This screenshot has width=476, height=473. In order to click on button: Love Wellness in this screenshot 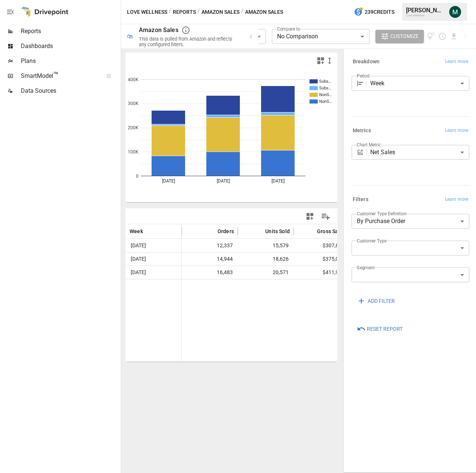, I will do `click(147, 12)`.